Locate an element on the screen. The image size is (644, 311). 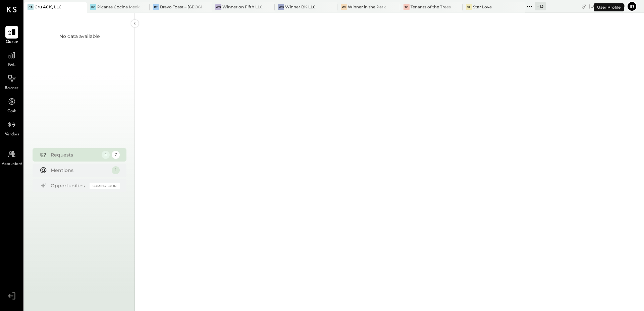
div: Wi is located at coordinates (344, 7).